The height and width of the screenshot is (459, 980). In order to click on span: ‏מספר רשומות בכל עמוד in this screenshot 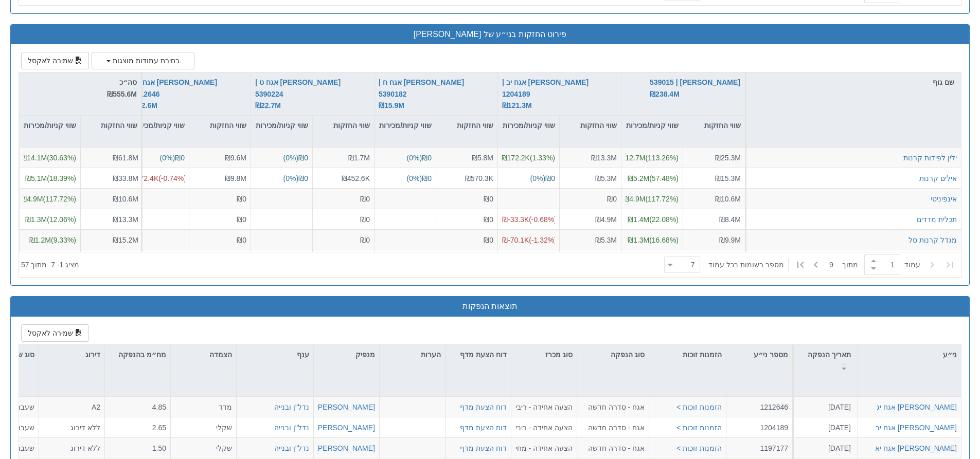, I will do `click(746, 265)`.